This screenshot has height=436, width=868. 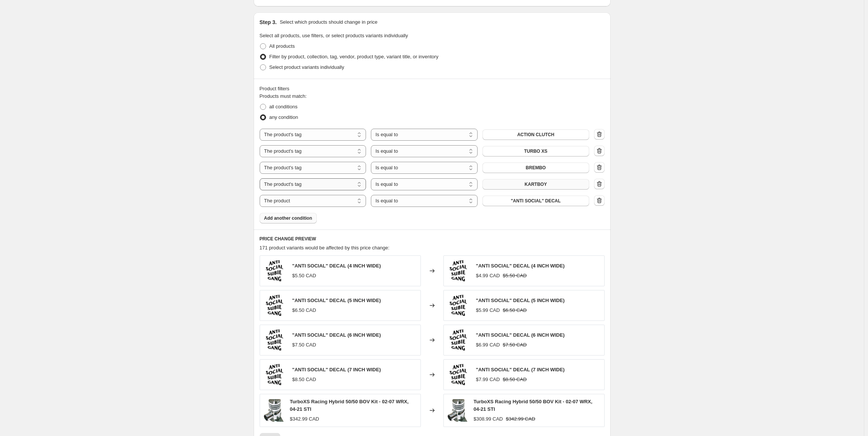 What do you see at coordinates (535, 184) in the screenshot?
I see `span: KARTBOY` at bounding box center [535, 184].